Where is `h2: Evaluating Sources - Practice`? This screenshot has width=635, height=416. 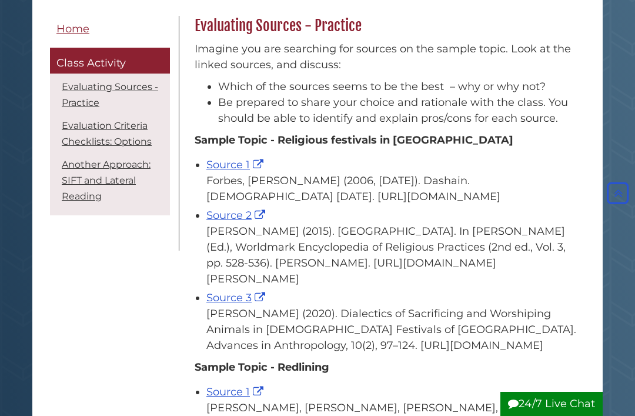 h2: Evaluating Sources - Practice is located at coordinates (386, 26).